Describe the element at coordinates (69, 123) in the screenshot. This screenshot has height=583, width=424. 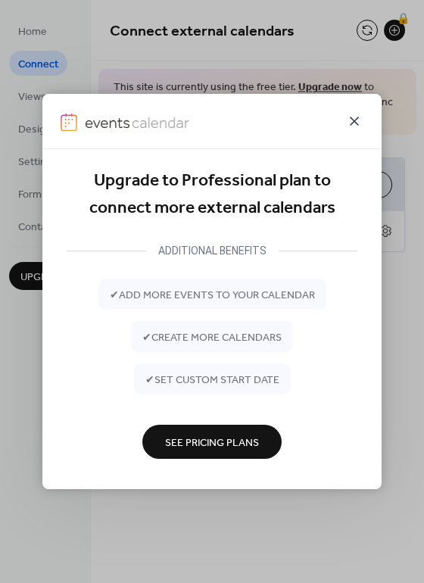
I see `img: logo-icon` at that location.